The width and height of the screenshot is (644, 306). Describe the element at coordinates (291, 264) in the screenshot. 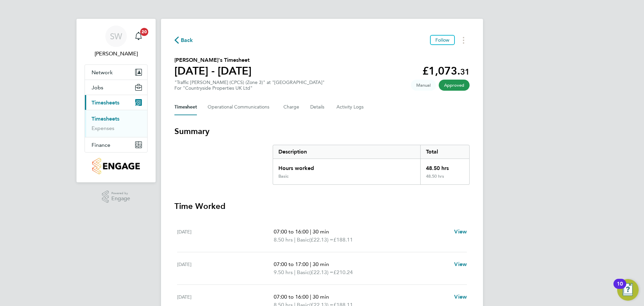

I see `span: 07:00 to 17:00` at that location.